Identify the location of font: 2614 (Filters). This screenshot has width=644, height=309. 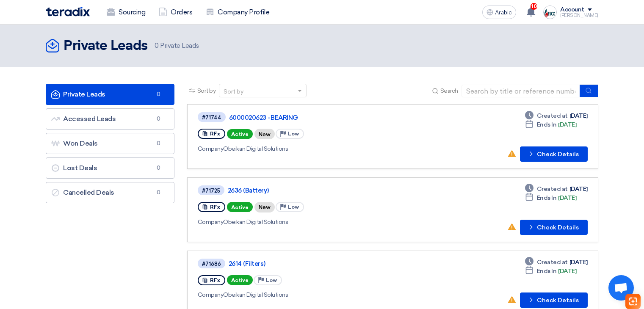
(247, 264).